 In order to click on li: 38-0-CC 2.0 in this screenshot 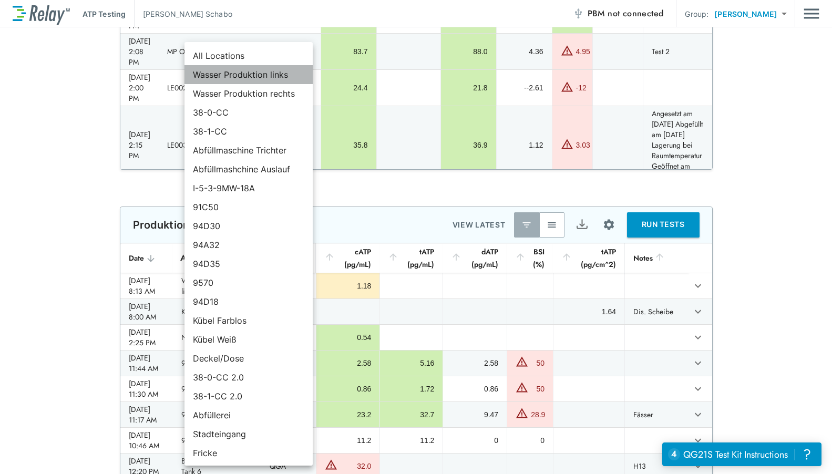, I will do `click(249, 377)`.